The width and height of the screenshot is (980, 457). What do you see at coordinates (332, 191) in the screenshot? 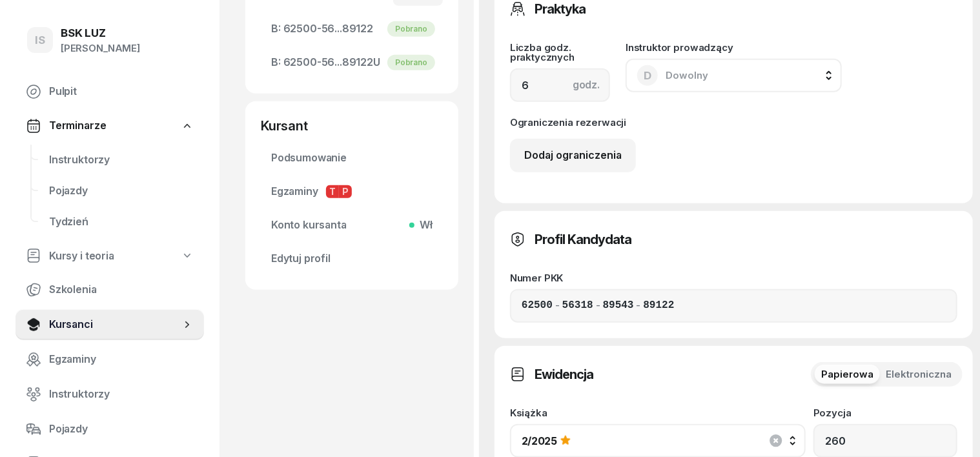
I see `span: T` at bounding box center [332, 191].